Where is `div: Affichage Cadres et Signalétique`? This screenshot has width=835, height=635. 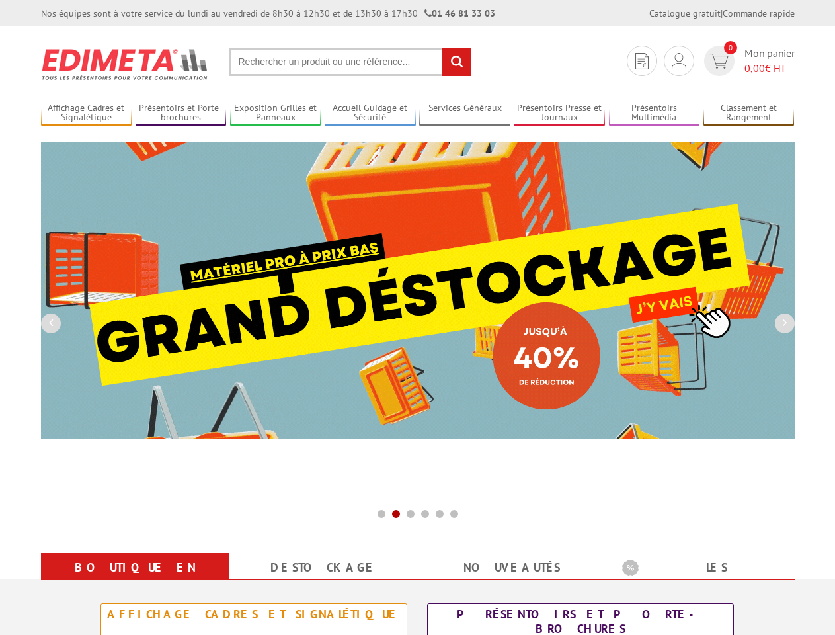
div: Affichage Cadres et Signalétique is located at coordinates (254, 614).